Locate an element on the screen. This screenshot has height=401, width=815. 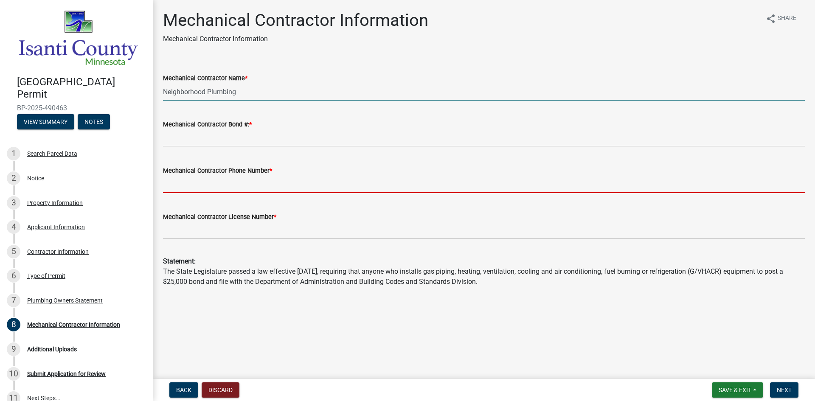
div: Additional Uploads is located at coordinates (52, 349).